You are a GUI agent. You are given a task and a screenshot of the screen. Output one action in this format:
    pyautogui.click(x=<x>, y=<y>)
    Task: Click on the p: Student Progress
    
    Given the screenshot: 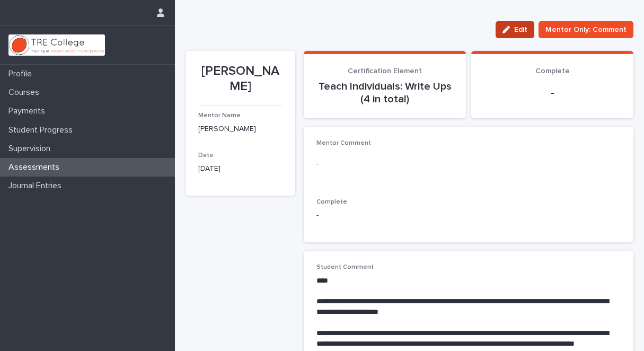 What is the action you would take?
    pyautogui.click(x=42, y=130)
    